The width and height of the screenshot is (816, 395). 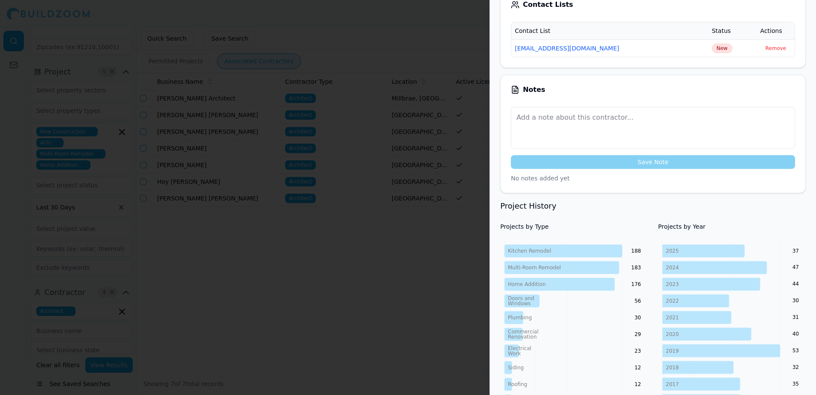 I want to click on tspan: Home Addition, so click(x=527, y=284).